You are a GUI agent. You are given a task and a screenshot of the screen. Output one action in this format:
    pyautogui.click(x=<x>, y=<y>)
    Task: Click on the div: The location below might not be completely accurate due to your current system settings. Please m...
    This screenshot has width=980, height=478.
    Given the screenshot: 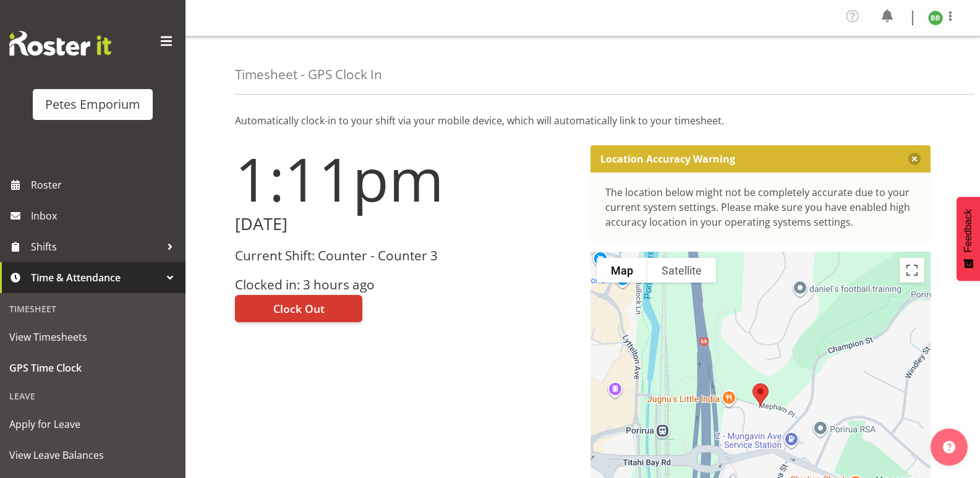 What is the action you would take?
    pyautogui.click(x=761, y=207)
    